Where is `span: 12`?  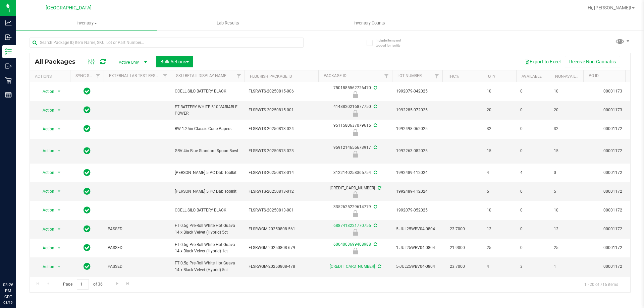 span: 12 is located at coordinates (566, 229).